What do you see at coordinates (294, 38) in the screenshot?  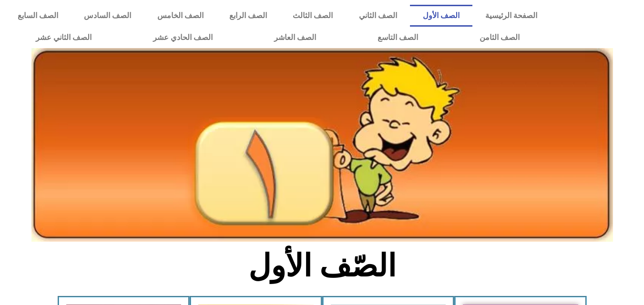 I see `a: الصف العاشر` at bounding box center [294, 38].